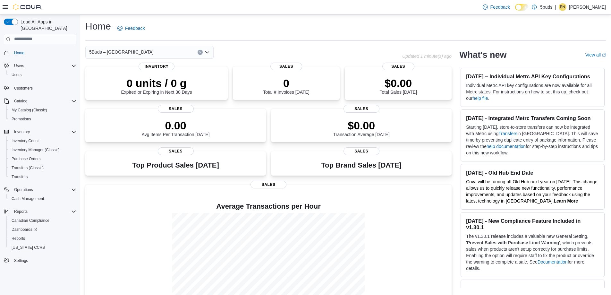 The image size is (611, 295). Describe the element at coordinates (25, 141) in the screenshot. I see `a: Inventory Count` at that location.